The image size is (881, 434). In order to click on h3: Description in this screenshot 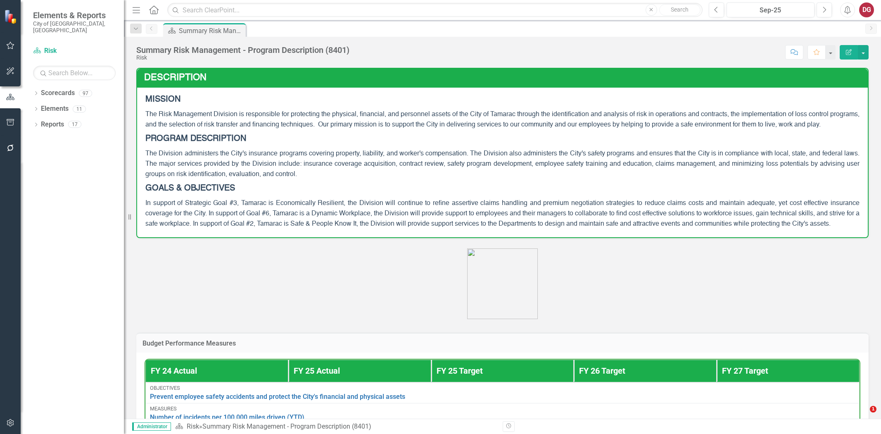, I will do `click(504, 78)`.